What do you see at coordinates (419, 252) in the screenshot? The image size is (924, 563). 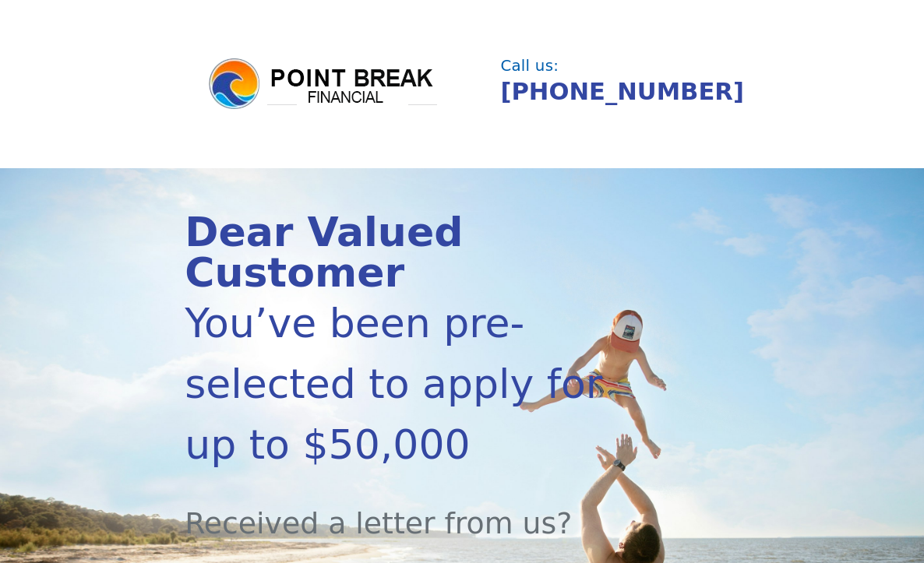 I see `div: Dear Valued Customer` at bounding box center [419, 252].